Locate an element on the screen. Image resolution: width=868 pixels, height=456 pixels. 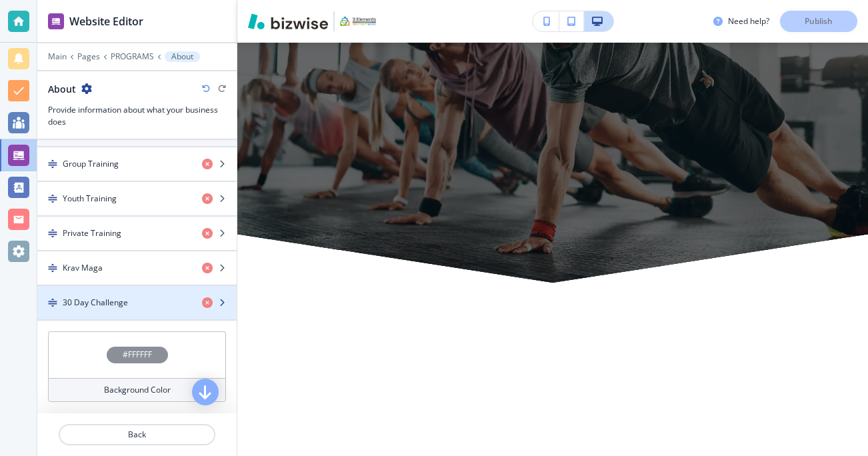
button: PROGRAMS is located at coordinates (132, 57).